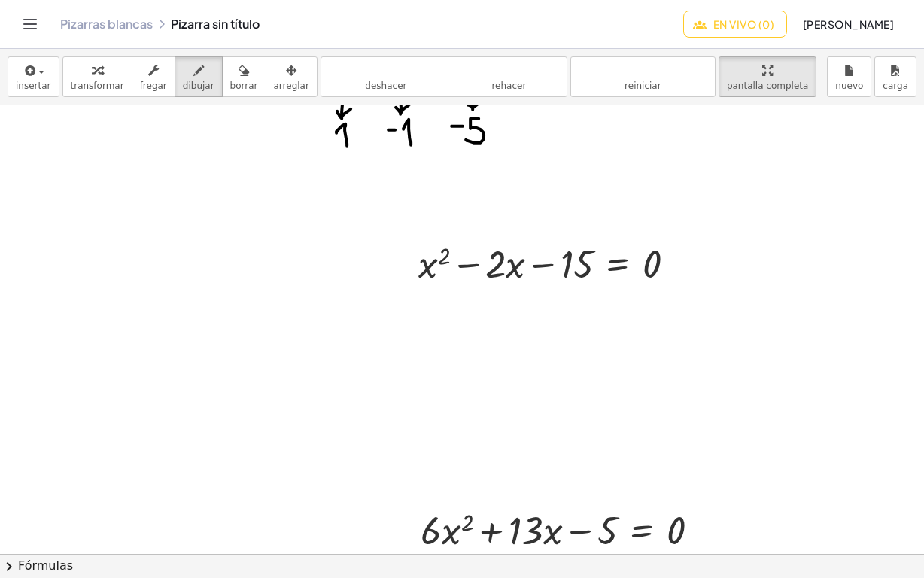 This screenshot has width=924, height=578. Describe the element at coordinates (244, 77) in the screenshot. I see `button: borrar` at that location.